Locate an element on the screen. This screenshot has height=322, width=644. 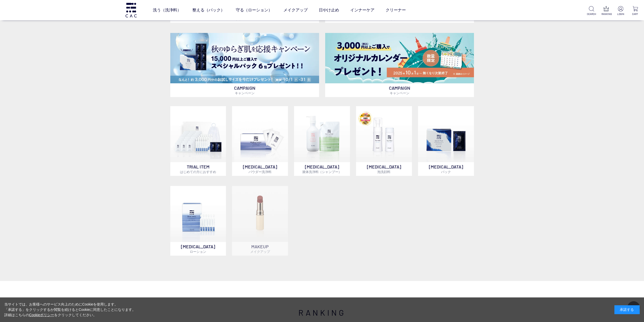
p: TRIAL ITEM is located at coordinates (198, 169).